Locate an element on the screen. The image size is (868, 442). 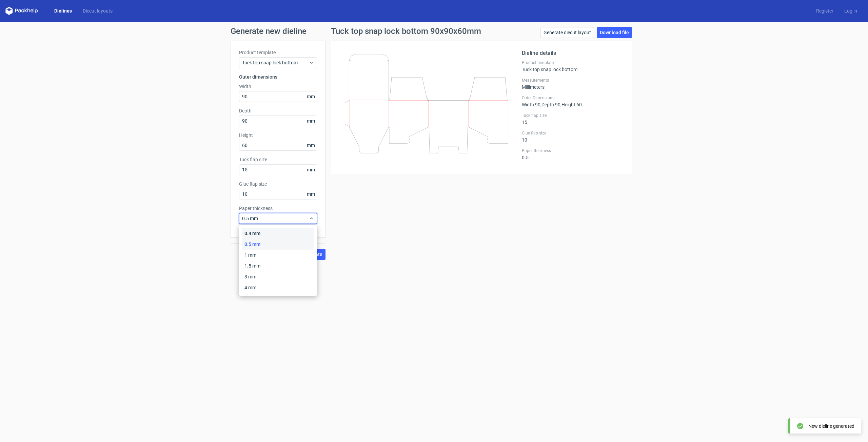
div: 10 is located at coordinates (573, 136).